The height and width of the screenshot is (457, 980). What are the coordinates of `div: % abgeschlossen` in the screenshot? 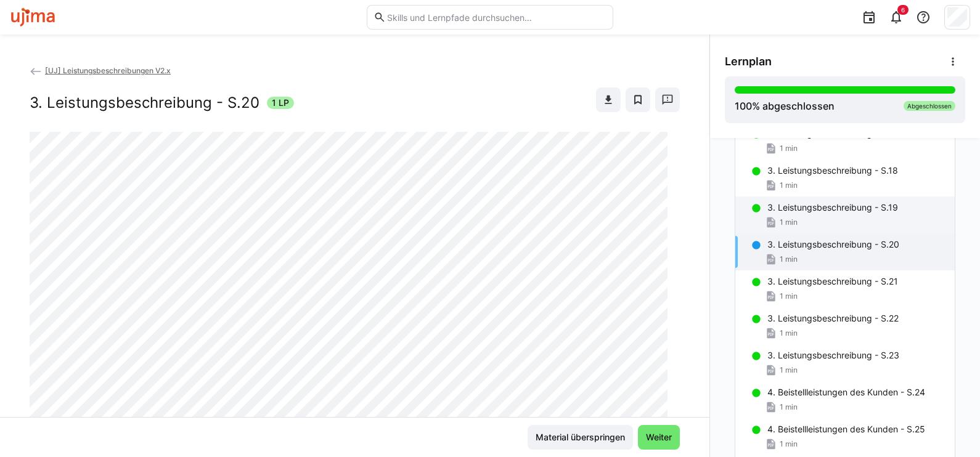 It's located at (785, 106).